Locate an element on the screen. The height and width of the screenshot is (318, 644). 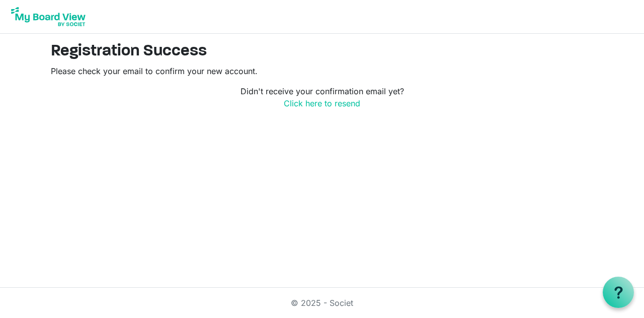
img: My Board View Logo is located at coordinates (49, 17).